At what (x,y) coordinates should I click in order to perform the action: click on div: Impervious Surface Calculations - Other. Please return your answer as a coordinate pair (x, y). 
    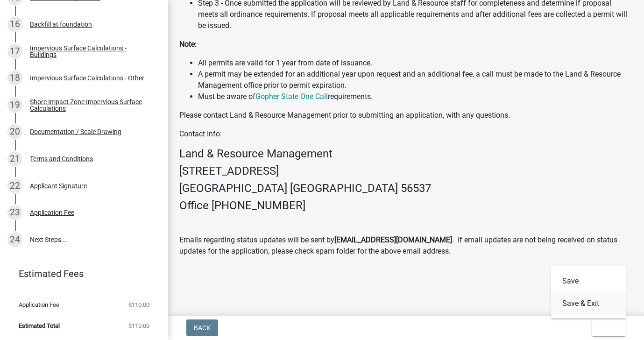
    Looking at the image, I should click on (87, 78).